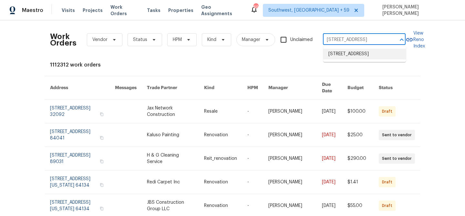  What do you see at coordinates (170, 158) in the screenshot?
I see `td: H & G Cleaning Service` at bounding box center [170, 158].